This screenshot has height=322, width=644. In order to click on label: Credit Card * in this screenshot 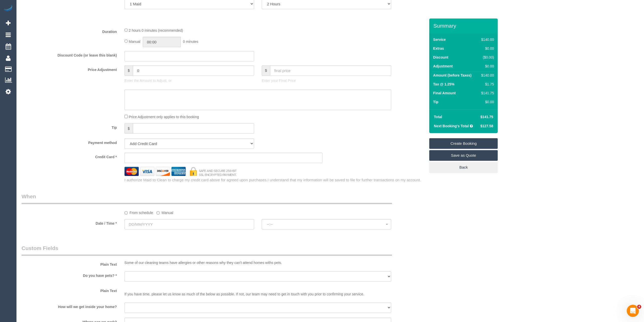, I will do `click(69, 156)`.